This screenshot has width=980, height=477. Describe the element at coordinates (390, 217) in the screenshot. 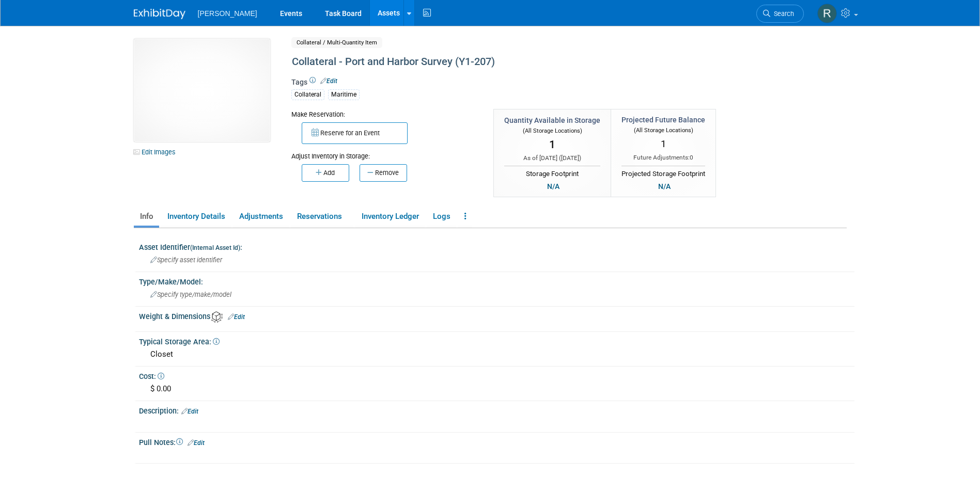

I see `a: Inventory Ledger` at that location.